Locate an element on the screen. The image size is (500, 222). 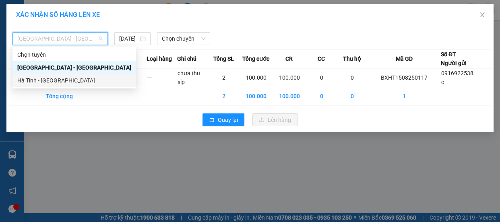
span: Tổng cước is located at coordinates (256, 59).